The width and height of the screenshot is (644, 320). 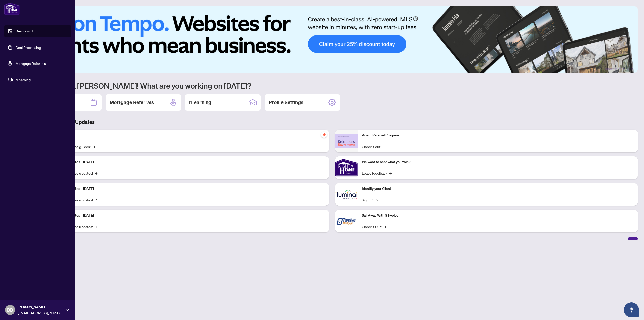 What do you see at coordinates (200, 103) in the screenshot?
I see `h2: rLearning` at bounding box center [200, 103].